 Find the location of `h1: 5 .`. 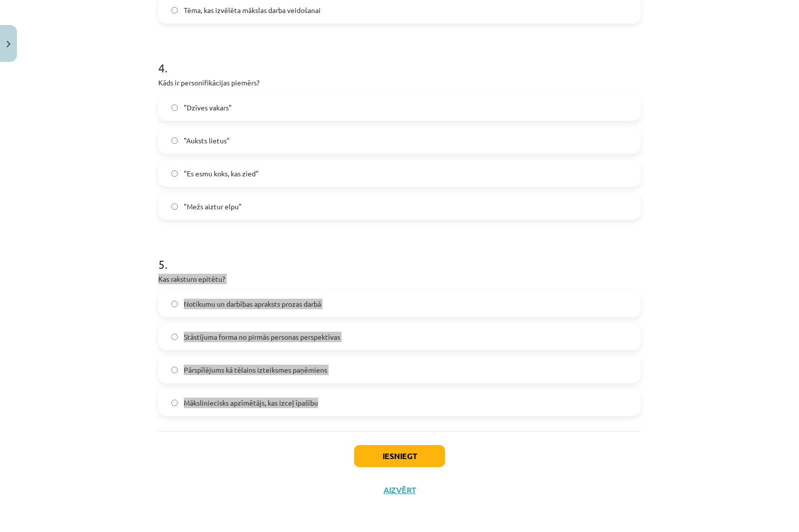

h1: 5 . is located at coordinates (400, 255).